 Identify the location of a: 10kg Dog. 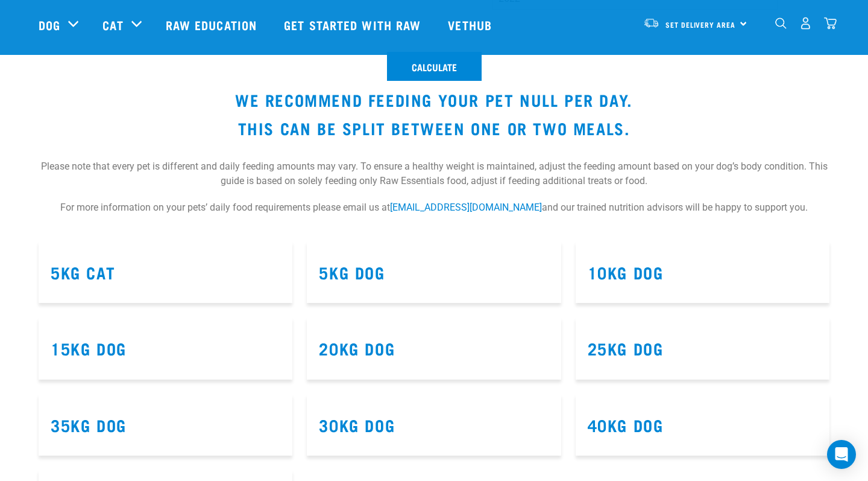
(626, 271).